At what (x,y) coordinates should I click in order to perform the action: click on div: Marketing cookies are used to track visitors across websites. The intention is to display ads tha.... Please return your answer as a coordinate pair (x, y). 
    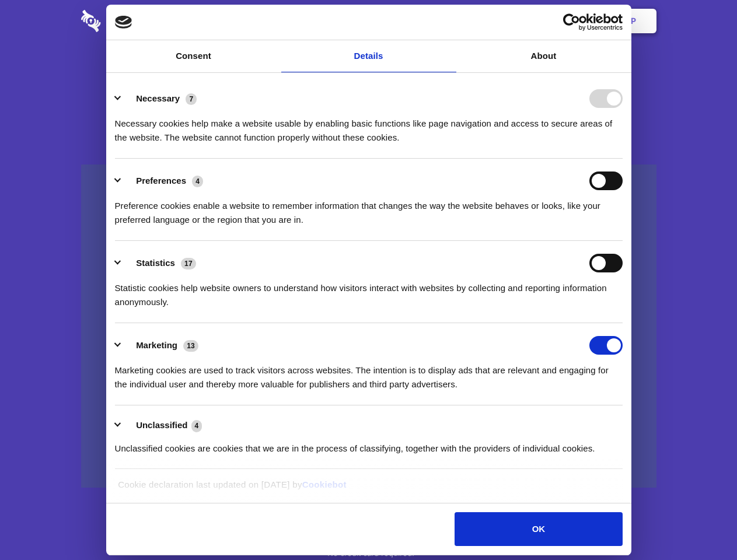
    Looking at the image, I should click on (369, 373).